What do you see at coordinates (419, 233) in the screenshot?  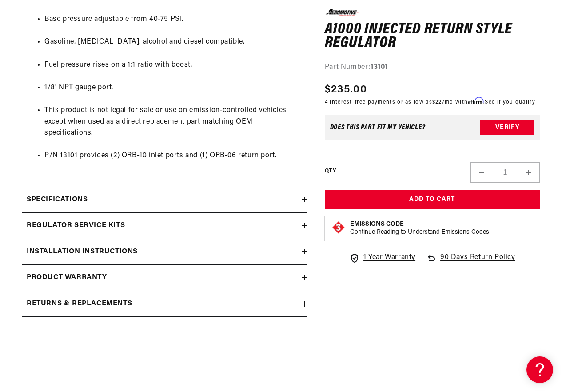 I see `p: Continue Reading to Understand Emissions Codes` at bounding box center [419, 233].